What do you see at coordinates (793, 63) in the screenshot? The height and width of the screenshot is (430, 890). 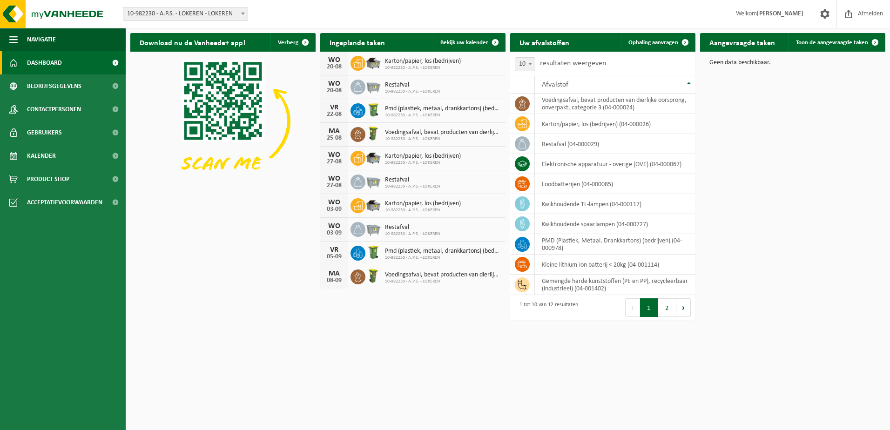 I see `p: Geen data beschikbaar.` at bounding box center [793, 63].